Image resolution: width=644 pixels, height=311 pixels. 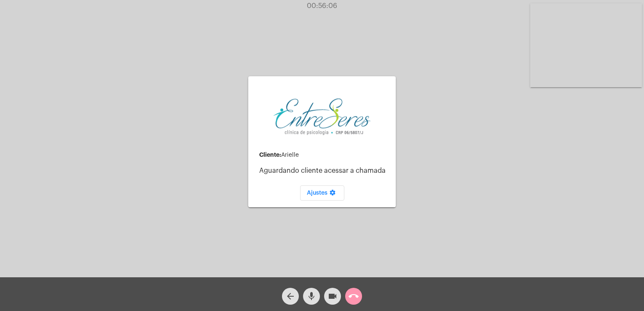 I want to click on mat-icon: arrow_back, so click(x=290, y=296).